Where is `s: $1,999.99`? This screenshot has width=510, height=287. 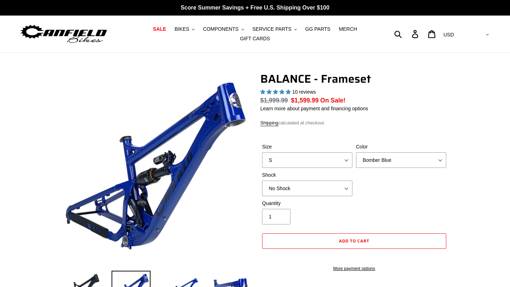 s: $1,999.99 is located at coordinates (274, 101).